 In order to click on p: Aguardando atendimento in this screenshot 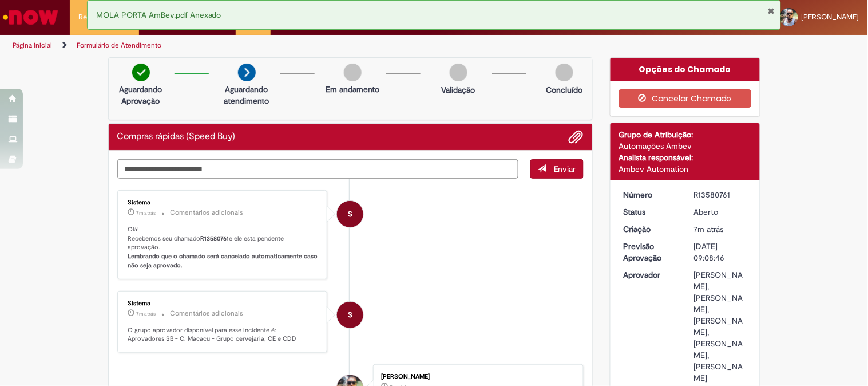, I will do `click(247, 95)`.